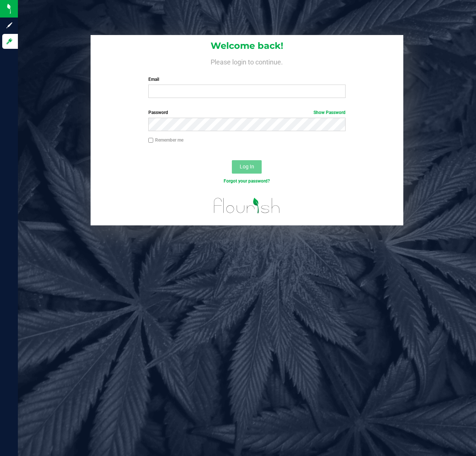 This screenshot has height=456, width=476. I want to click on a: Show Password, so click(329, 113).